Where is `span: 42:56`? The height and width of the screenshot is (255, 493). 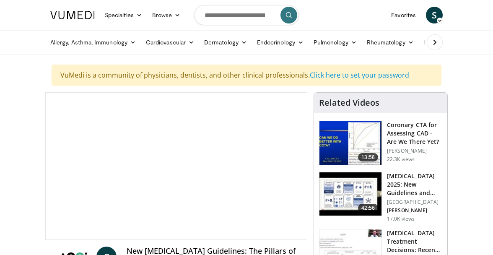 span: 42:56 is located at coordinates (368, 208).